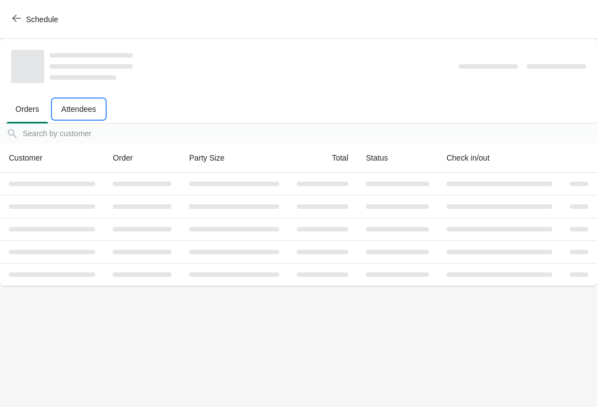 The height and width of the screenshot is (407, 597). Describe the element at coordinates (323, 158) in the screenshot. I see `th: Total` at that location.